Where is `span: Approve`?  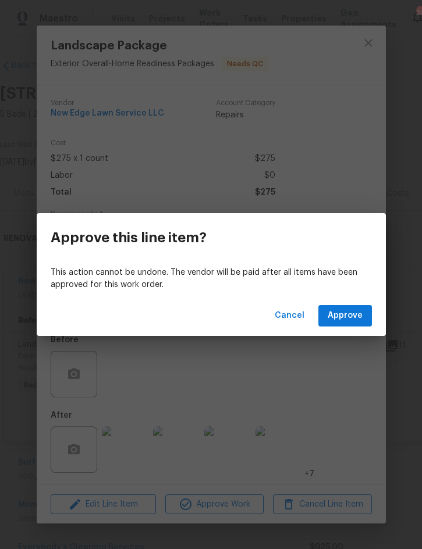 span: Approve is located at coordinates (345, 316).